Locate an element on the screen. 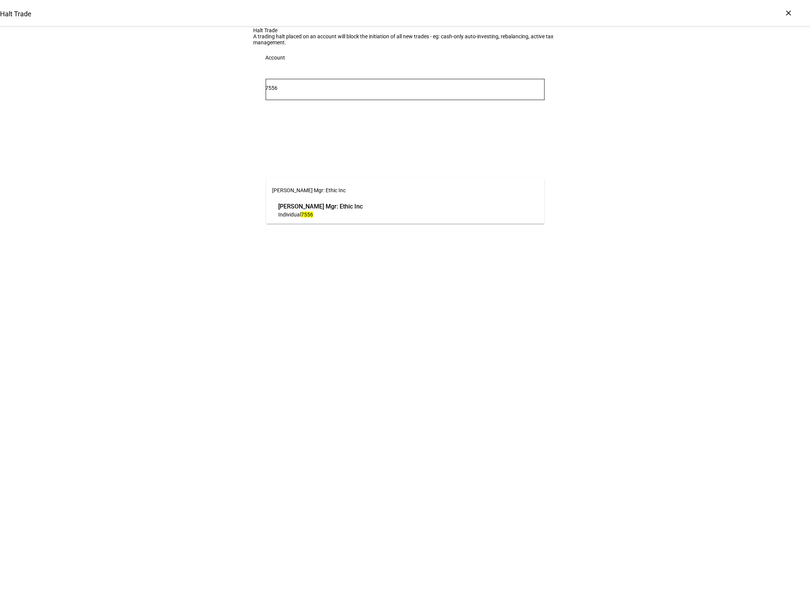 The image size is (810, 613). input: Number is located at coordinates (405, 88).